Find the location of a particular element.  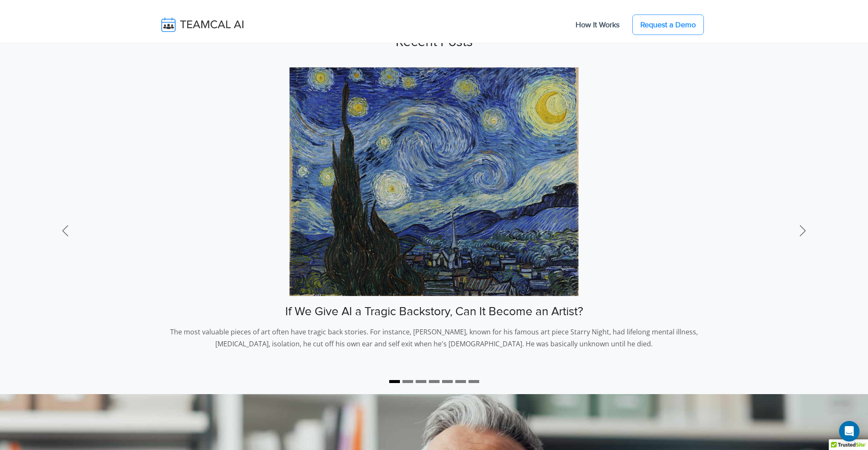

a: Request a Demo is located at coordinates (668, 24).